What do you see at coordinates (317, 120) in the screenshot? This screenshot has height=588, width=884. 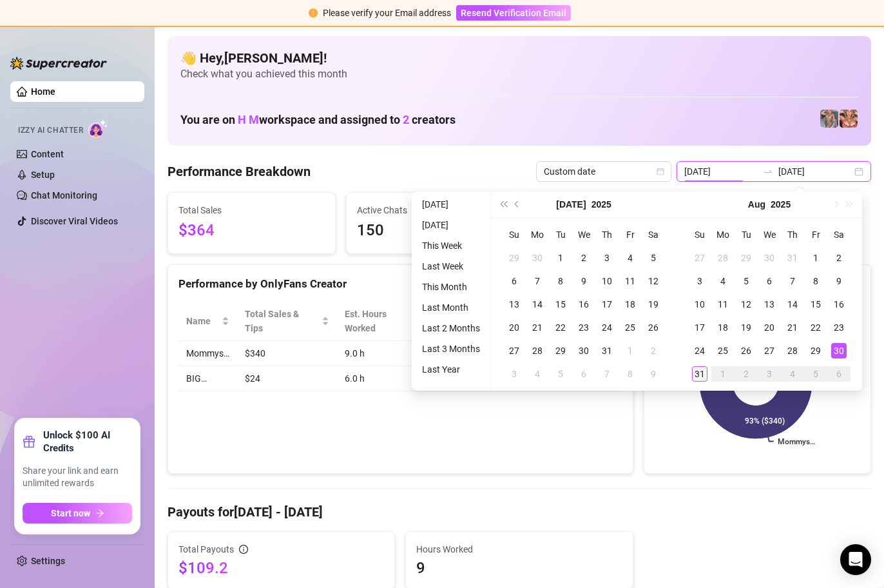 I see `h1: You are on workspace and assigned to creators` at bounding box center [317, 120].